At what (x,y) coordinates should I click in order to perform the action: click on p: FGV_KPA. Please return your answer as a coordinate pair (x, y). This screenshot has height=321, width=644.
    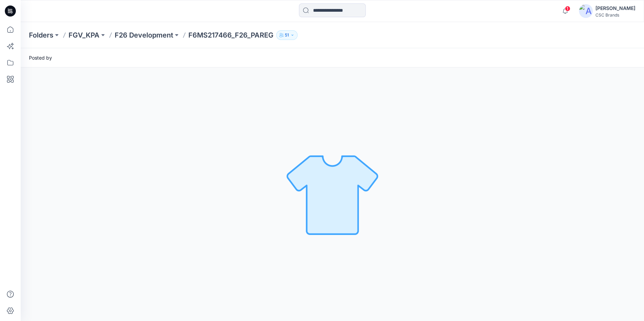
    Looking at the image, I should click on (84, 35).